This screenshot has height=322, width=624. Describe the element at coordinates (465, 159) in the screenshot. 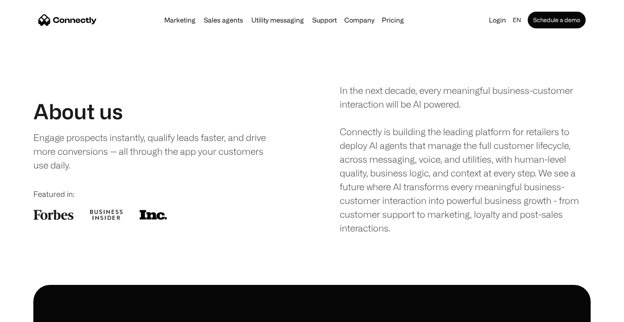

I see `div: In the next decade, every meaningful business-customer interaction will be AI powered. Connectly ...` at that location.